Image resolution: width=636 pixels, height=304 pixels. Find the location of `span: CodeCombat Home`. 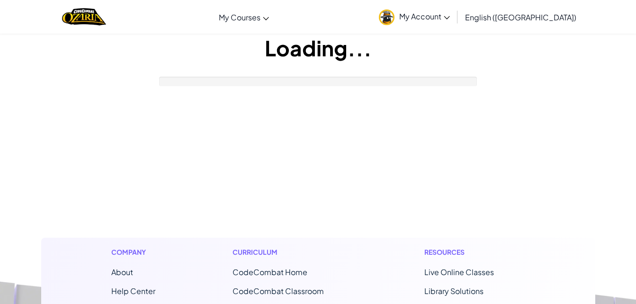

span: CodeCombat Home is located at coordinates (270, 272).